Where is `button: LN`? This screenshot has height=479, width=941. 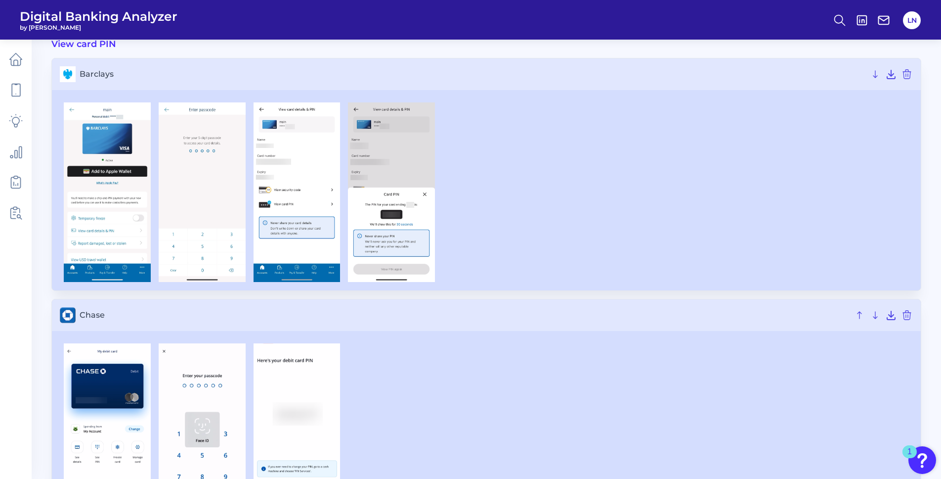
button: LN is located at coordinates (912, 20).